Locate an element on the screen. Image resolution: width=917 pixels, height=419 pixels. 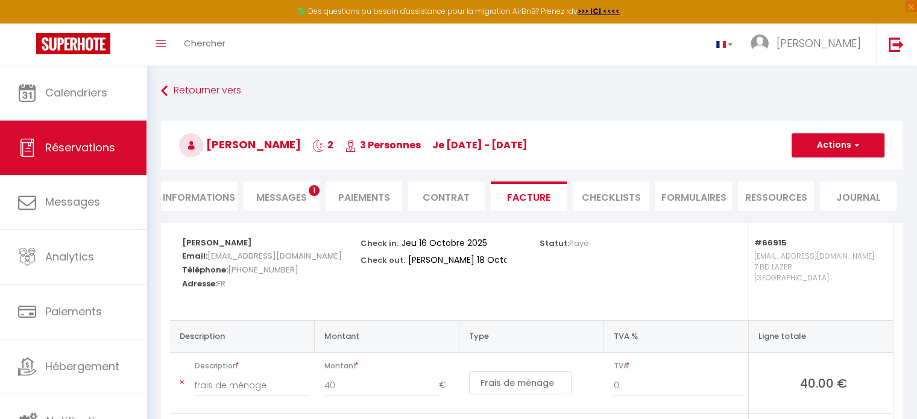
strong: Téléphone: is located at coordinates (205, 270).